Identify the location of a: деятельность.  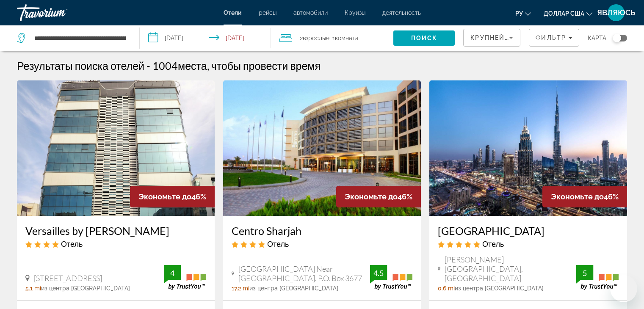
(401, 13).